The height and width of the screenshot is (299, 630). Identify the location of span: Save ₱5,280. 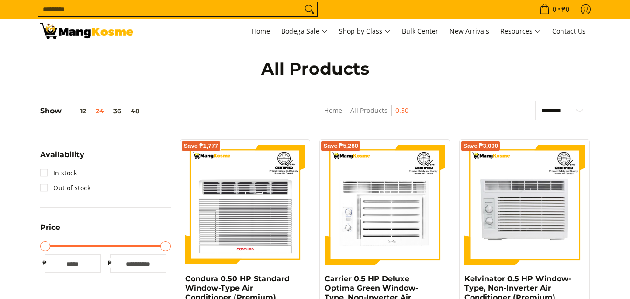
(341, 146).